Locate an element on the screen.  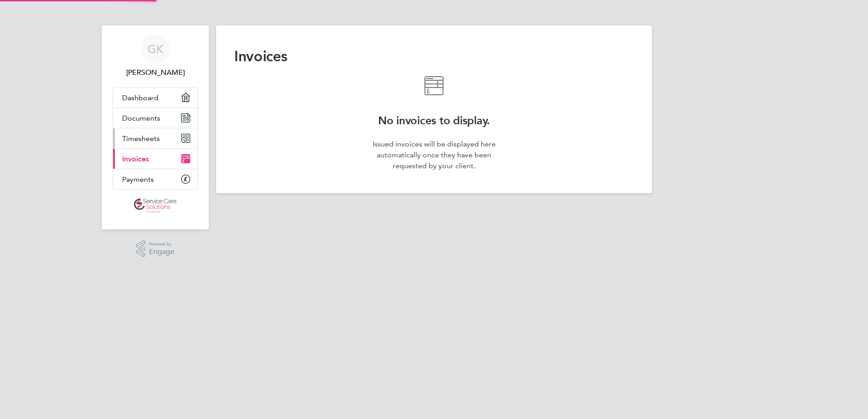
a: Dashboard is located at coordinates (155, 98).